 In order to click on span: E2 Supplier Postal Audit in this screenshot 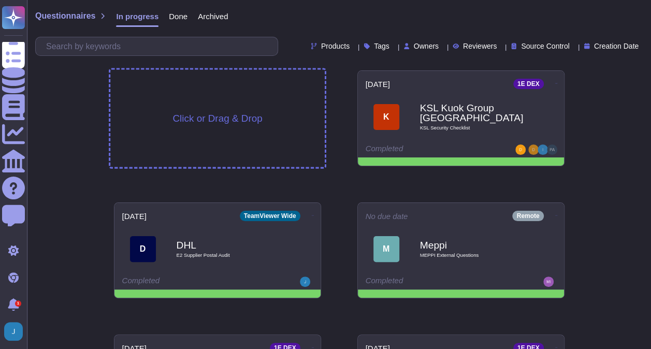, I will do `click(228, 255)`.